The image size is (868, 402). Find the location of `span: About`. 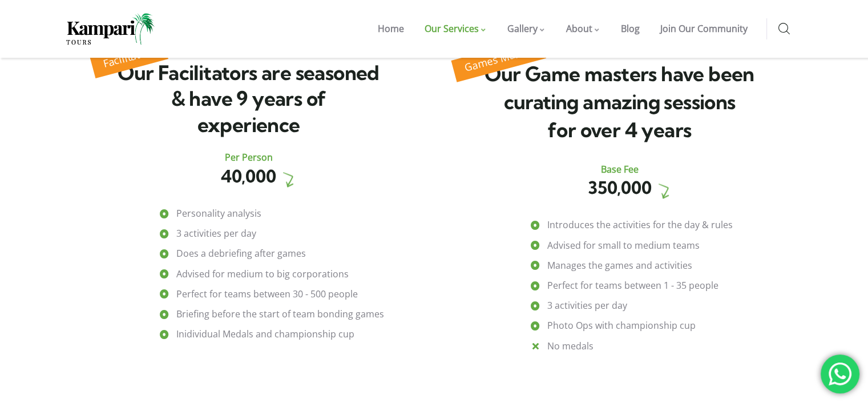

span: About is located at coordinates (579, 29).